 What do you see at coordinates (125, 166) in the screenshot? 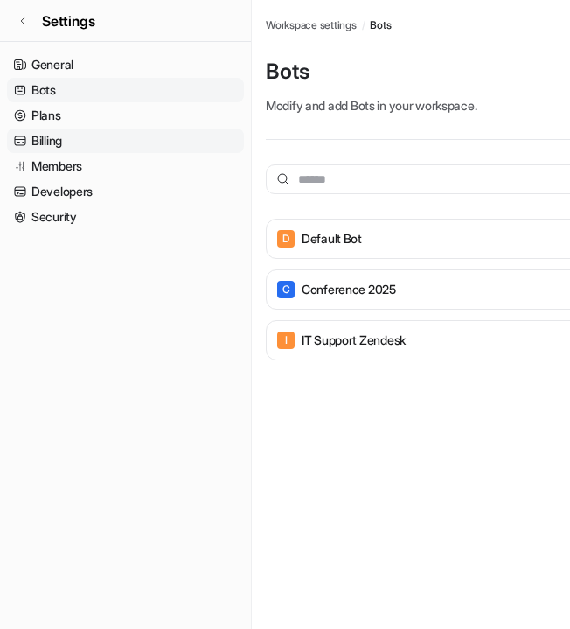
I see `a: Members` at bounding box center [125, 166].